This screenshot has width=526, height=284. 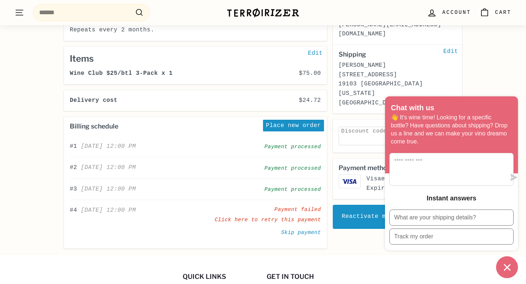 I want to click on inbox-online-store-chat: Shopify online store chat, so click(x=452, y=187).